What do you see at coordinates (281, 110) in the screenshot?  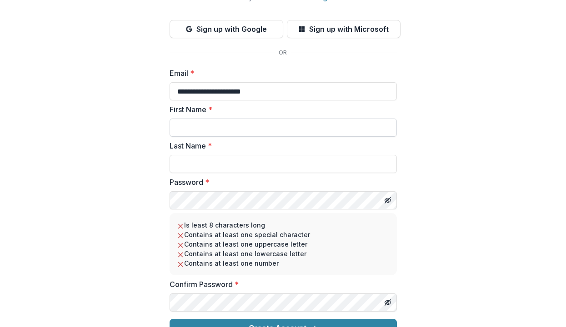 I see `label: First Name` at bounding box center [281, 110].